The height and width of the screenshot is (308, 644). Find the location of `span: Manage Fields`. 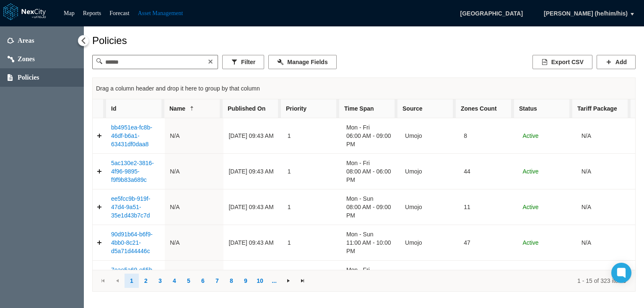

span: Manage Fields is located at coordinates (307, 62).